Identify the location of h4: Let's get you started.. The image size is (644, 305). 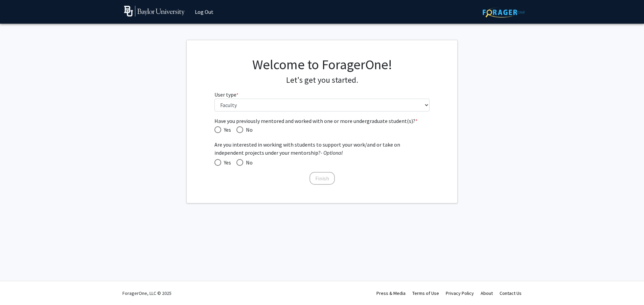
(322, 80).